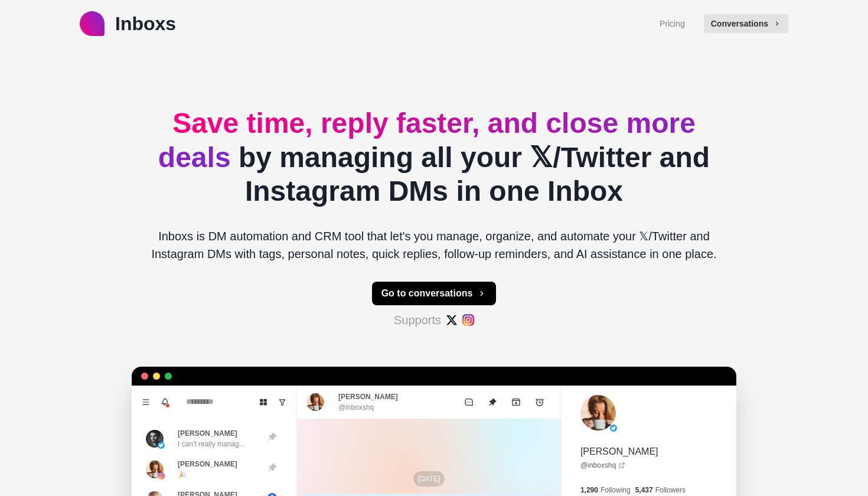 The image size is (868, 496). I want to click on p: I can't really manag..., so click(212, 444).